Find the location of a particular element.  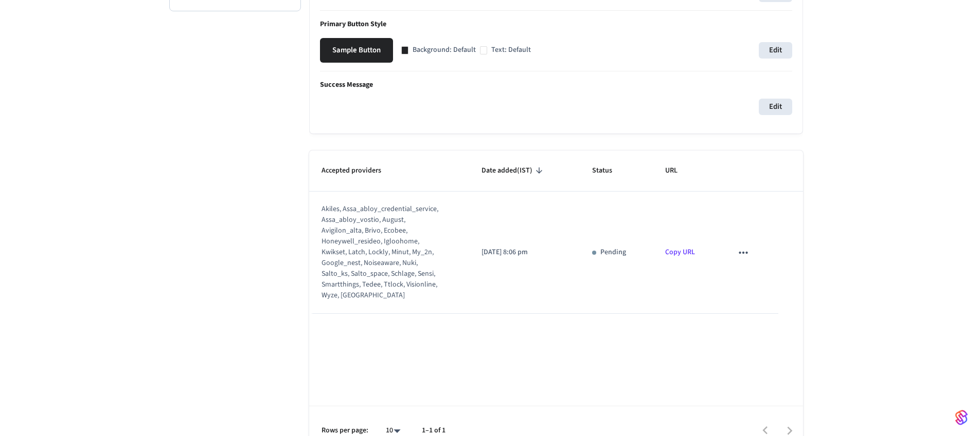

p: Background: Default is located at coordinates (444, 50).